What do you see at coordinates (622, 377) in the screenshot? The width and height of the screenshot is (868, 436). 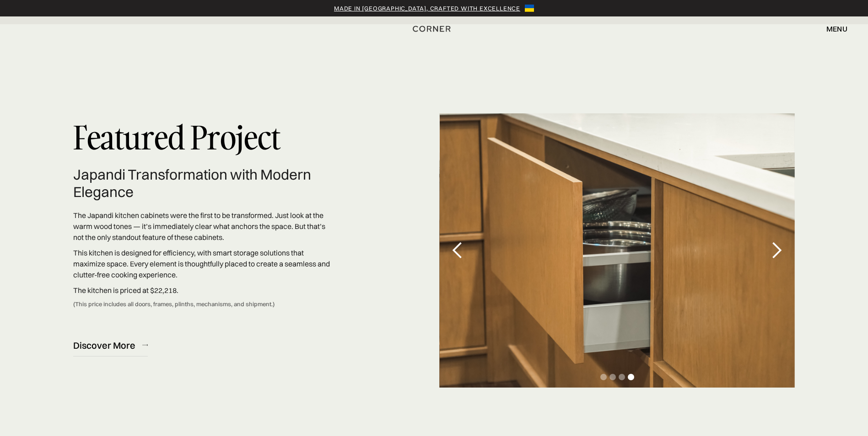 I see `div: Show slide 3 of 4` at bounding box center [622, 377].